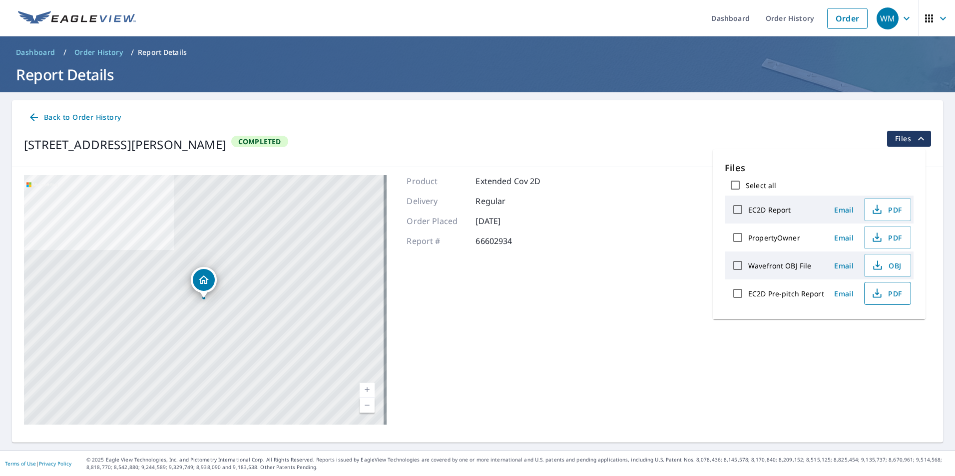 This screenshot has width=955, height=476. I want to click on label: EC2D Report, so click(769, 210).